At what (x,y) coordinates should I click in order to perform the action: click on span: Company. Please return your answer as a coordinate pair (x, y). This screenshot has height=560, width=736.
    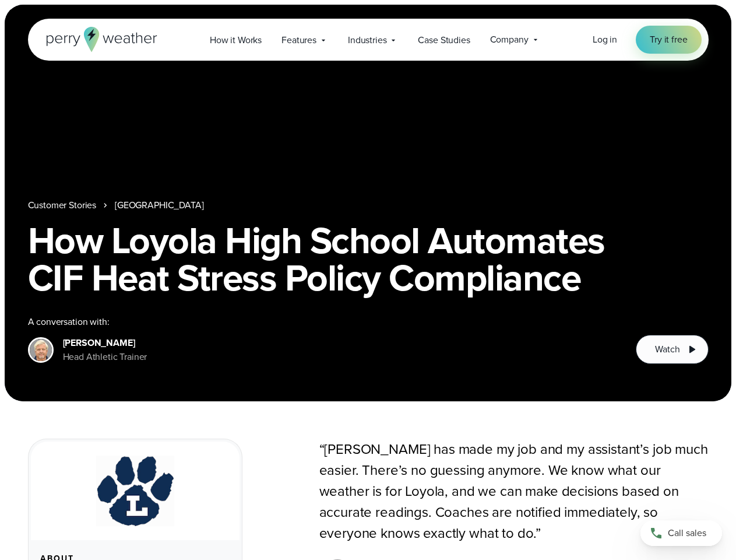
    Looking at the image, I should click on (509, 40).